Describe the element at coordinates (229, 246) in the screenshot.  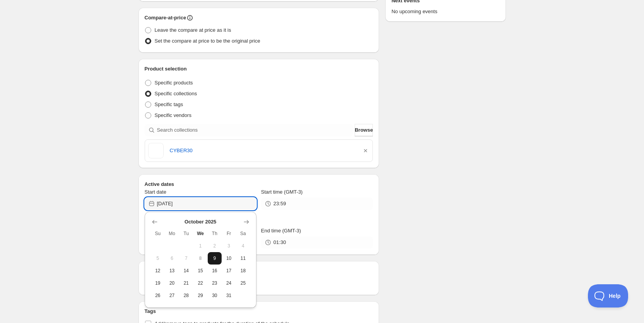
I see `button: Friday October 3 2025` at that location.